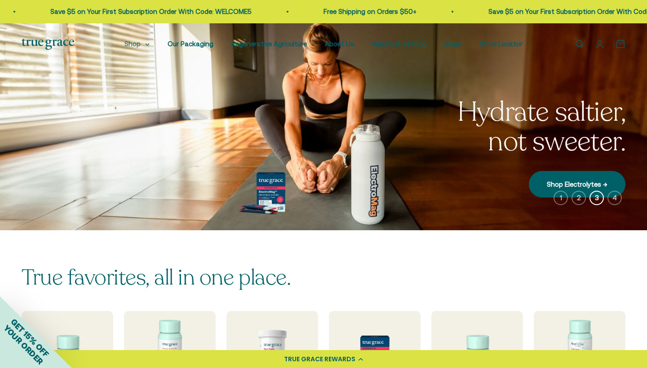 The height and width of the screenshot is (368, 647). Describe the element at coordinates (191, 44) in the screenshot. I see `a: Our Packaging` at that location.